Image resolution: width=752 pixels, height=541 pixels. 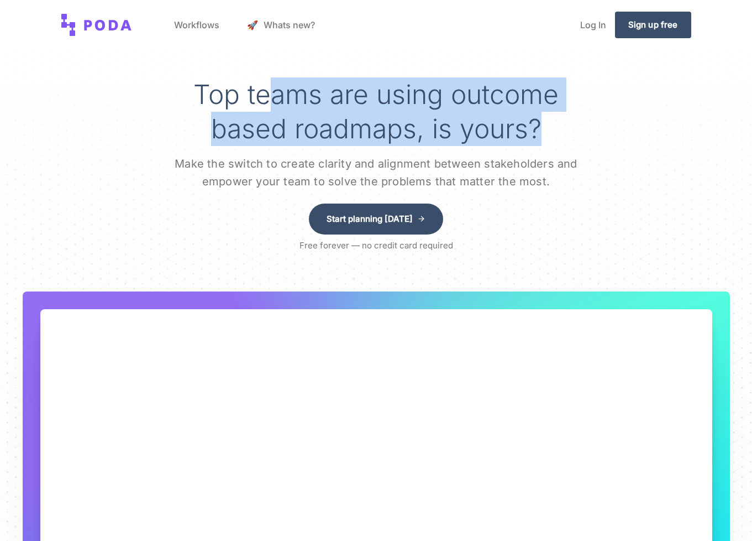 I want to click on p: Free forever — no credit card required, so click(x=376, y=245).